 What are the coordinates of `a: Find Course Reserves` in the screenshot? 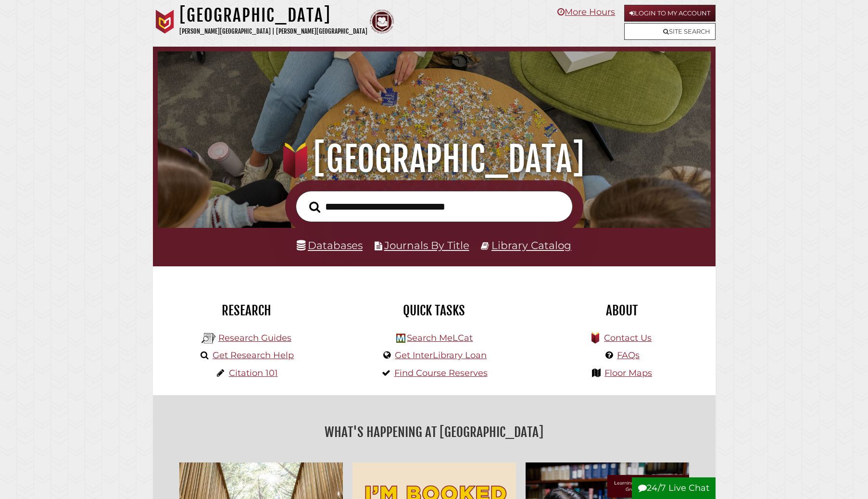 It's located at (441, 373).